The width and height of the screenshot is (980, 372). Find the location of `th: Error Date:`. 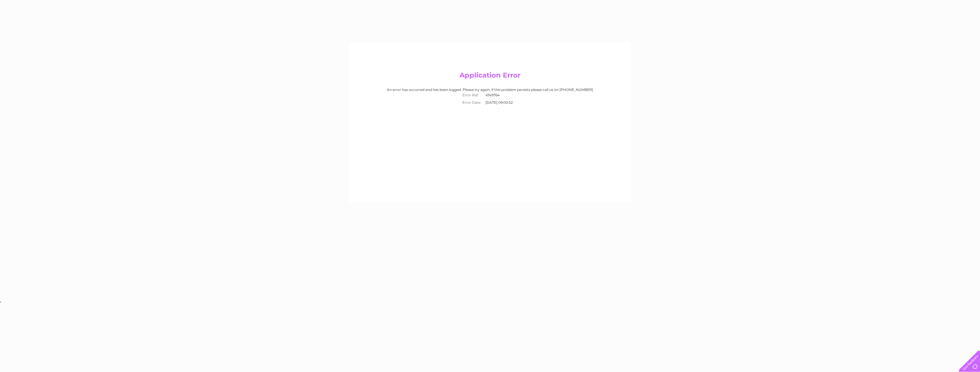

th: Error Date: is located at coordinates (472, 102).